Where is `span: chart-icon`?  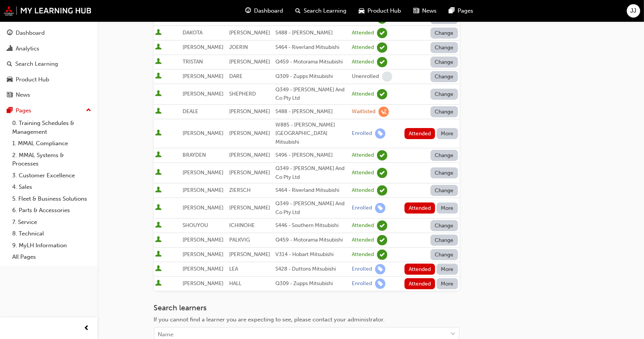
span: chart-icon is located at coordinates (9, 49).